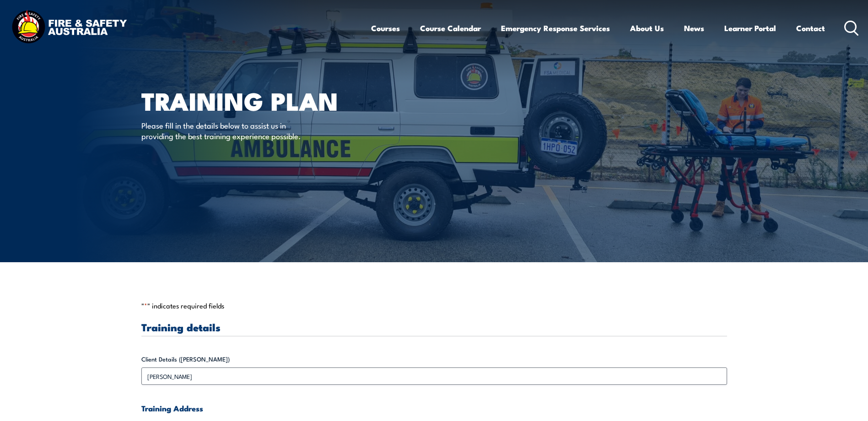  Describe the element at coordinates (750, 28) in the screenshot. I see `a: Learner Portal` at that location.